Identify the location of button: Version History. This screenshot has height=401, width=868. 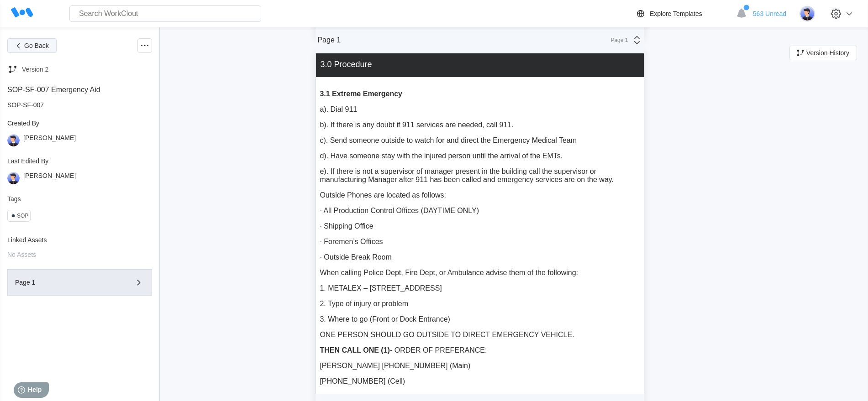
(823, 53).